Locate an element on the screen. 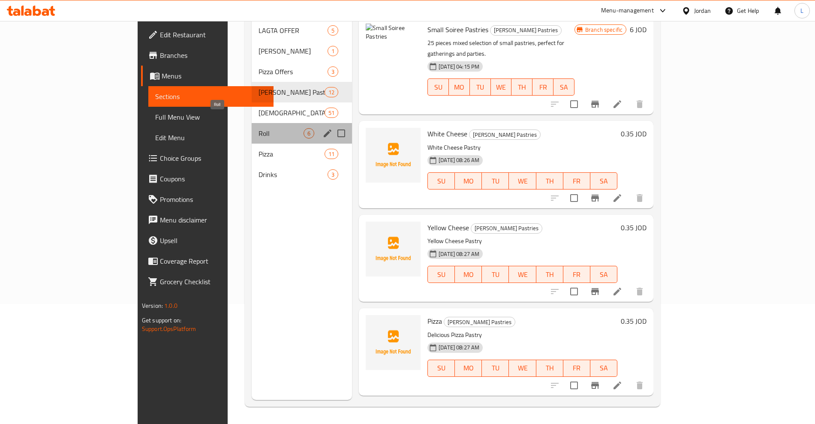 The width and height of the screenshot is (815, 424). div: Jordan is located at coordinates (702, 11).